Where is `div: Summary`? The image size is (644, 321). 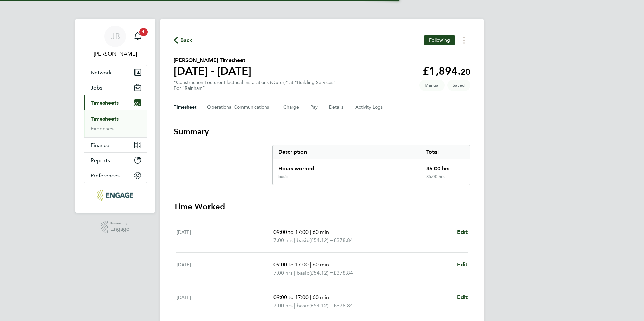
div: Summary is located at coordinates (371, 165).